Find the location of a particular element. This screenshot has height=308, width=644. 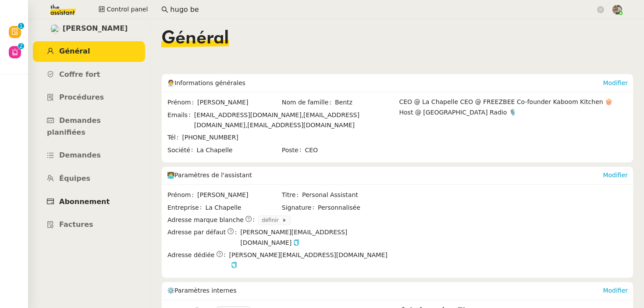

span: Adresse dédiée is located at coordinates (191, 255).